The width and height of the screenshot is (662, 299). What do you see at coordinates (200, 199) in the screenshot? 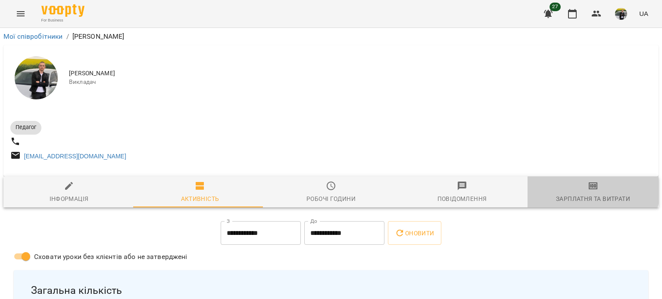
I see `div: Активність` at bounding box center [200, 199].